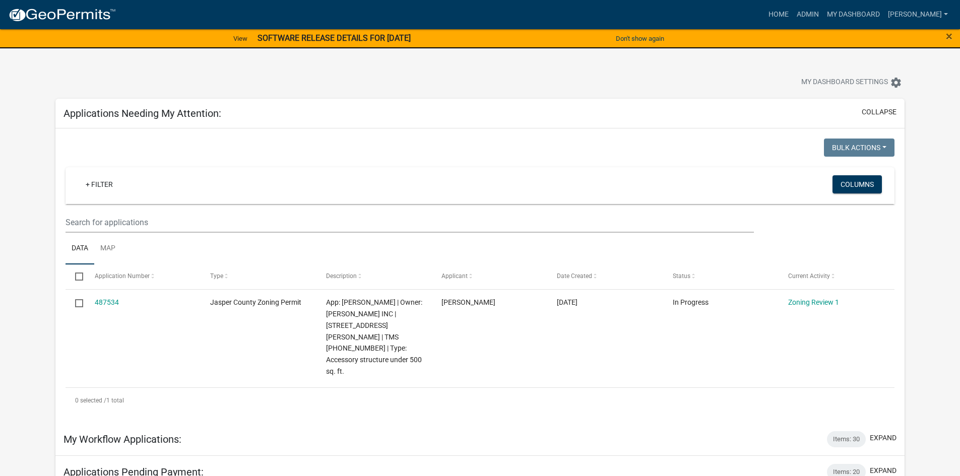  What do you see at coordinates (91, 401) in the screenshot?
I see `span: 0 selected /` at bounding box center [91, 401].